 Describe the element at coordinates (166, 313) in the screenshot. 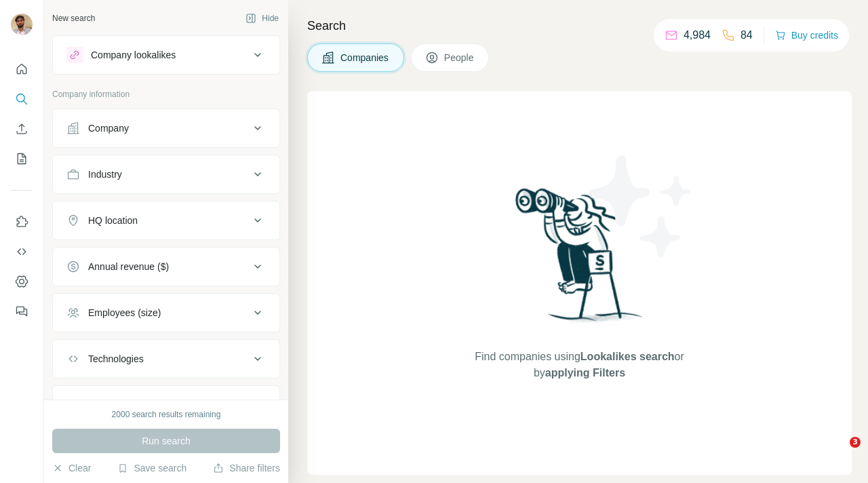

I see `button: Employees (size)` at that location.